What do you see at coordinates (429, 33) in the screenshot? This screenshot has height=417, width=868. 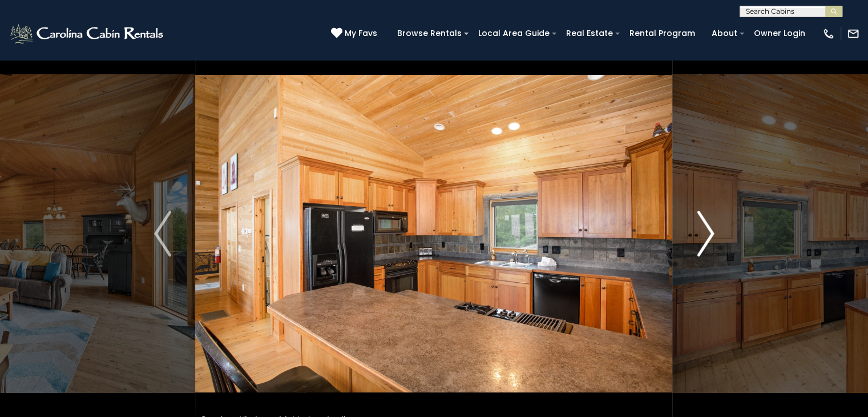 I see `a: Browse Rentals` at bounding box center [429, 33].